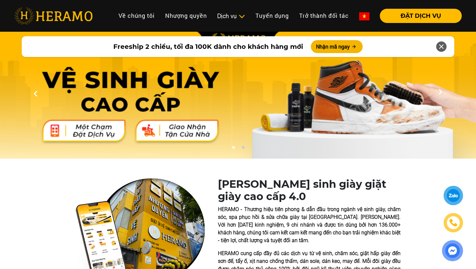  Describe the element at coordinates (243, 149) in the screenshot. I see `button: 2` at that location.